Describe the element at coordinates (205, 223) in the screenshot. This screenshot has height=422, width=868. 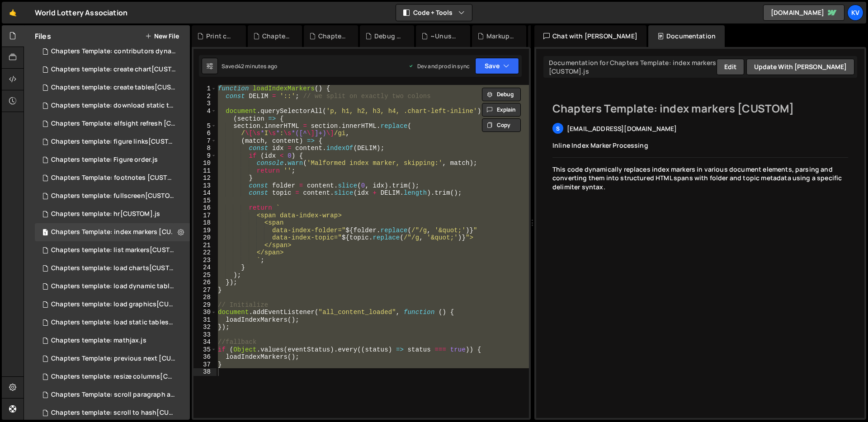
I see `div: 18` at that location.